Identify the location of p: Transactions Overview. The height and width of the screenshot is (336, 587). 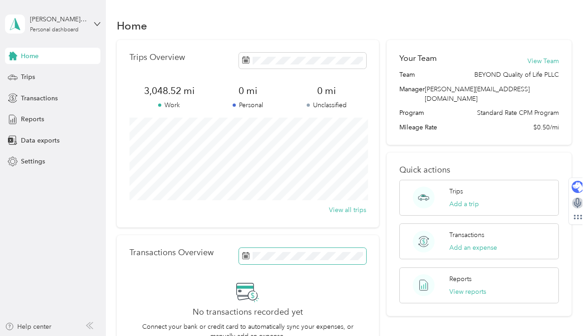
(171, 253).